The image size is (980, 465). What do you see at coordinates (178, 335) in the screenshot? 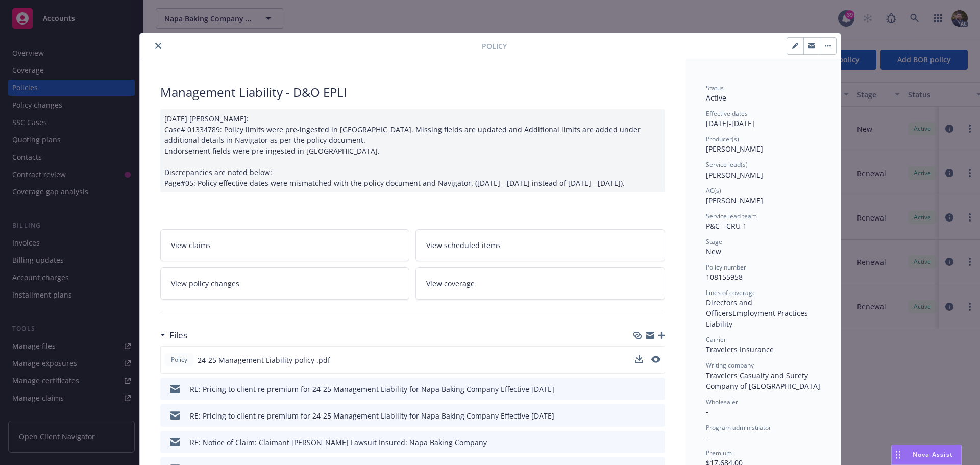
I see `h3: Files` at bounding box center [178, 335].